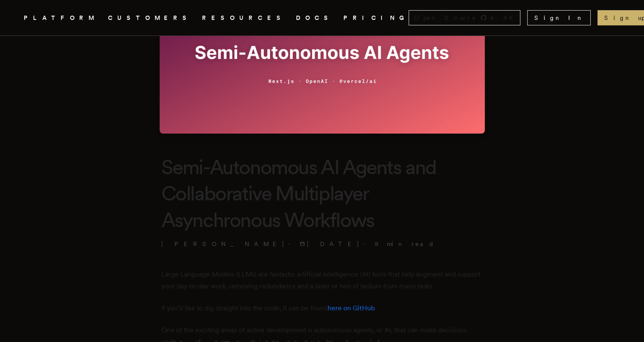 This screenshot has width=644, height=342. I want to click on span: 4.9 K, so click(505, 17).